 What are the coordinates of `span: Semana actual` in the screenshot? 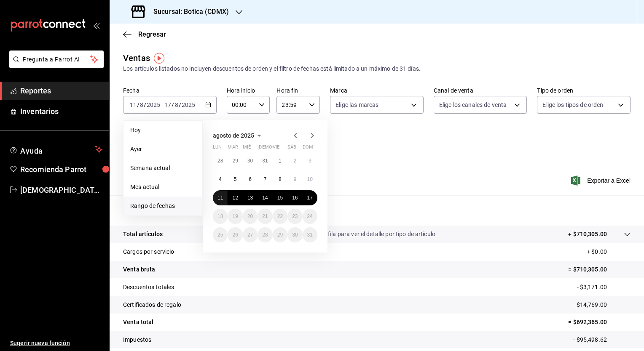 It's located at (163, 168).